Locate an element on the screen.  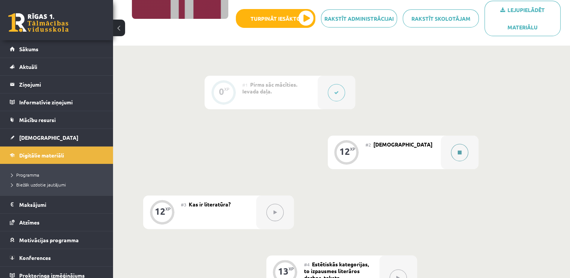
span: Sākums is located at coordinates (29, 49).